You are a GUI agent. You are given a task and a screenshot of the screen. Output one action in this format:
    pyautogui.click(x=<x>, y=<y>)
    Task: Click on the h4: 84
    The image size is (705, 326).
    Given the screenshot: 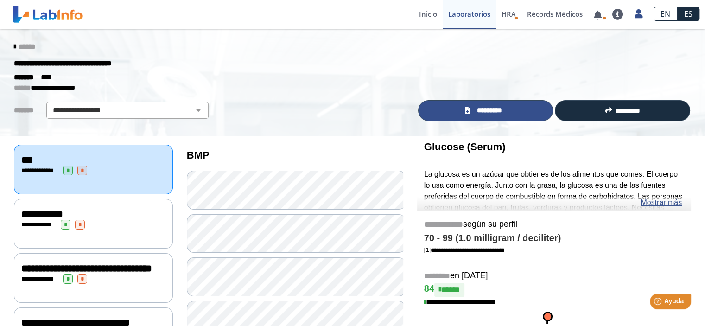 What is the action you would take?
    pyautogui.click(x=554, y=289)
    